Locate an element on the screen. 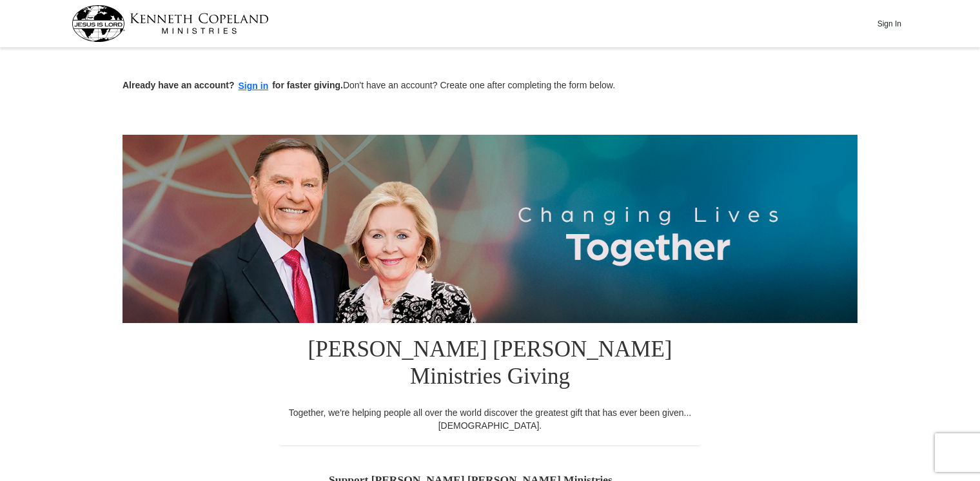  img: kcm-header-logo.svg is located at coordinates (170, 24).